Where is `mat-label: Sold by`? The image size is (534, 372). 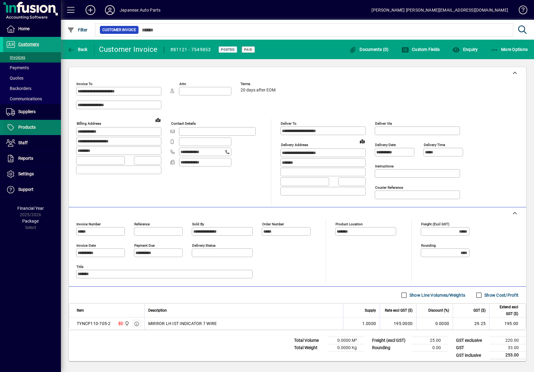 mat-label: Sold by is located at coordinates (198, 224).